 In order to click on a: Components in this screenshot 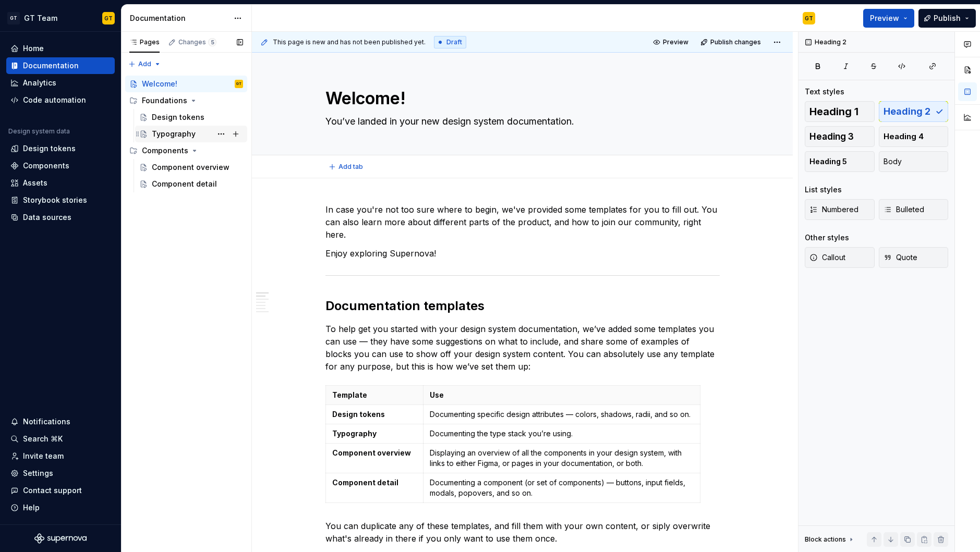, I will do `click(60, 166)`.